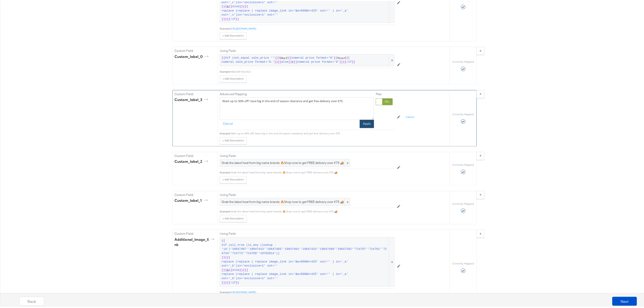 Image resolution: width=644 pixels, height=308 pixels. What do you see at coordinates (305, 12) in the screenshot?
I see `span: replace (replace ( replace image_link in='&w=600&h=425' out='' ) in='_a' out='_c')in='exclusive=1...` at bounding box center [305, 12].